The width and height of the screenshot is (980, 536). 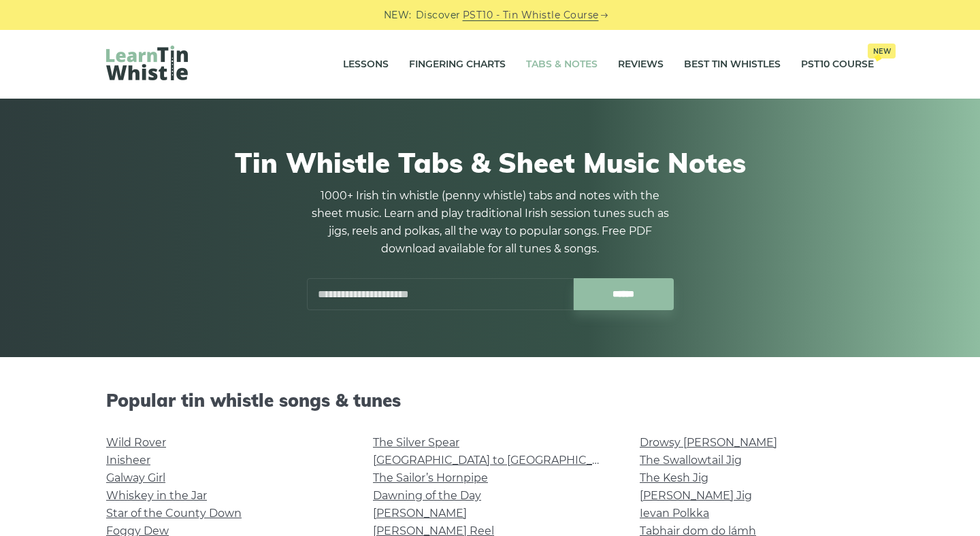 I want to click on a: Reviews, so click(x=641, y=65).